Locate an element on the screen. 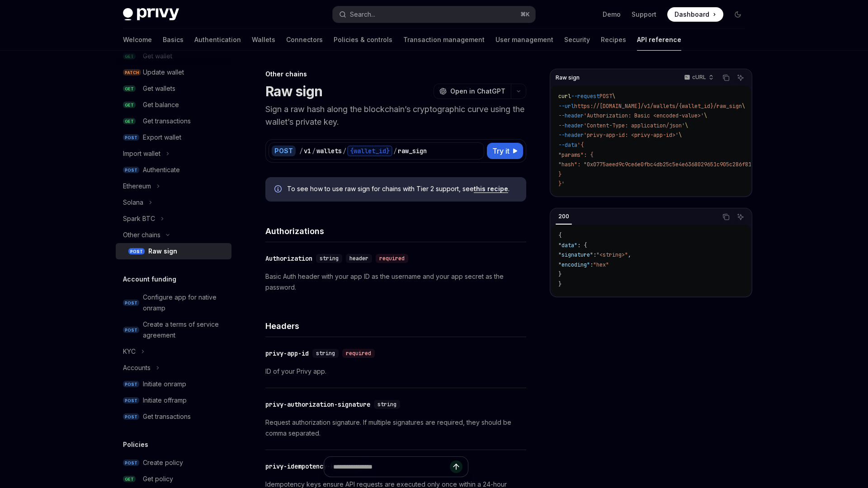 This screenshot has height=488, width=868. a: Wallets is located at coordinates (264, 40).